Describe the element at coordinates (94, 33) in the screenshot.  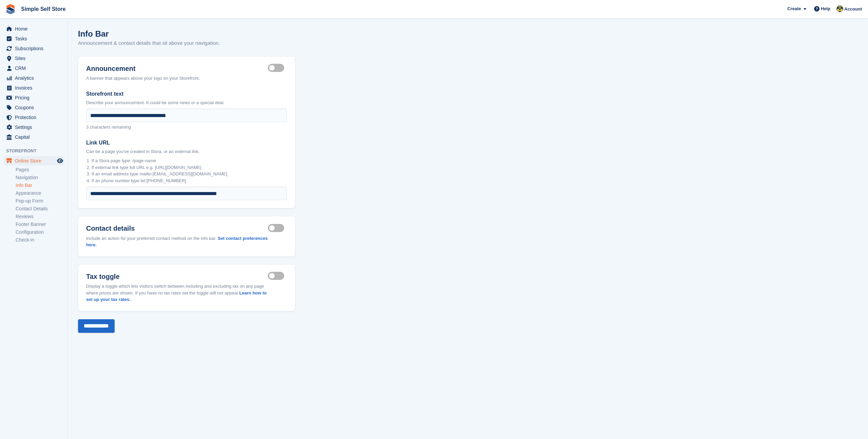
I see `h1: Info Bar` at that location.